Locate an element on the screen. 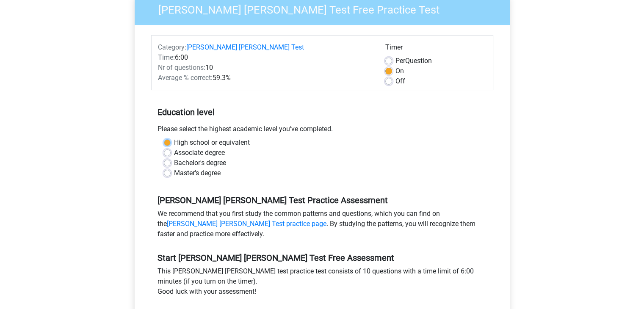  div: 59.3% is located at coordinates (265, 78).